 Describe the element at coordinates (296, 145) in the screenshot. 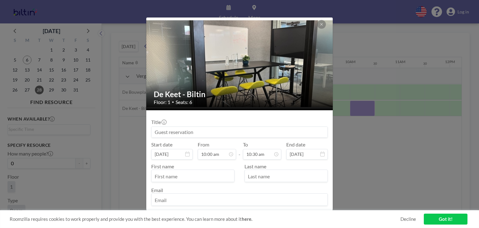

I see `label: End date` at that location.